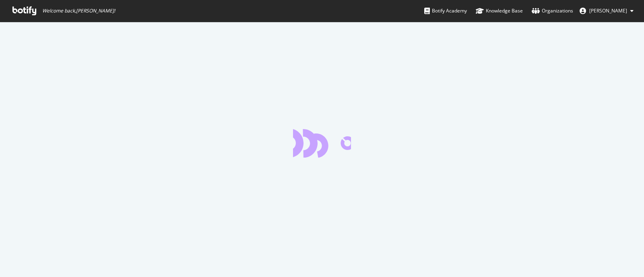 Image resolution: width=644 pixels, height=277 pixels. I want to click on span: Steffie Kronek, so click(608, 10).